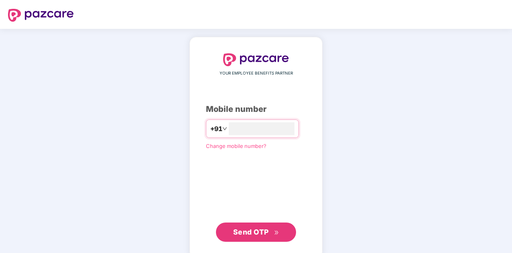 The image size is (512, 253). What do you see at coordinates (251, 232) in the screenshot?
I see `span: Send OTP` at bounding box center [251, 232].